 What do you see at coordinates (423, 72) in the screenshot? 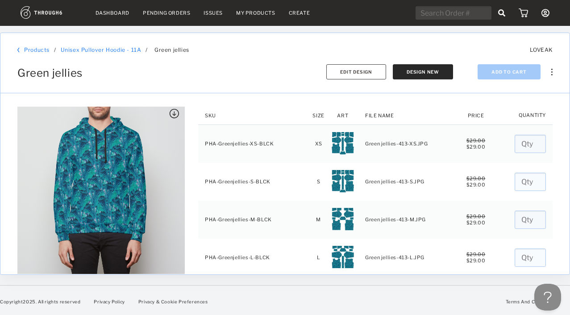
I see `button: Design New` at bounding box center [423, 72].